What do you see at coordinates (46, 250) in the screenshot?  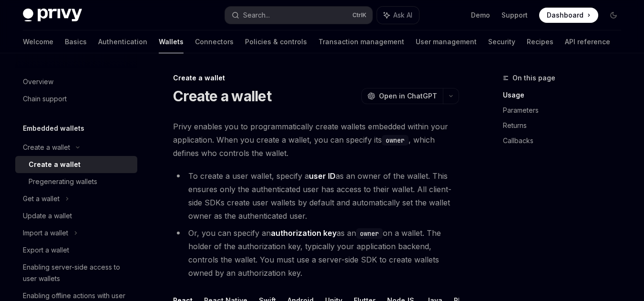 I see `div: Export a wallet` at bounding box center [46, 250].